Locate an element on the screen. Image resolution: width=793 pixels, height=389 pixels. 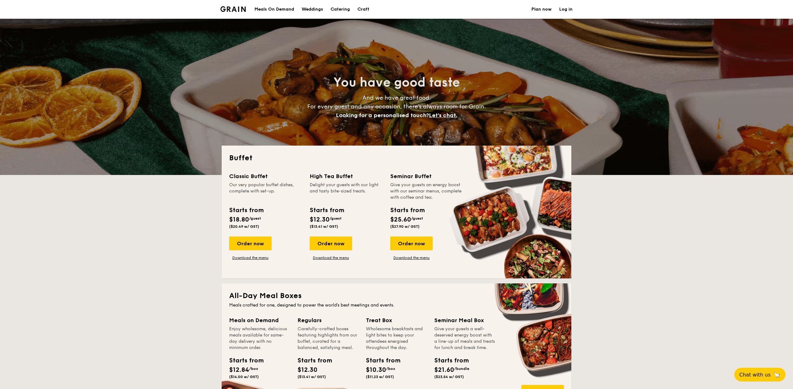
div: Regulars is located at coordinates (328, 320).